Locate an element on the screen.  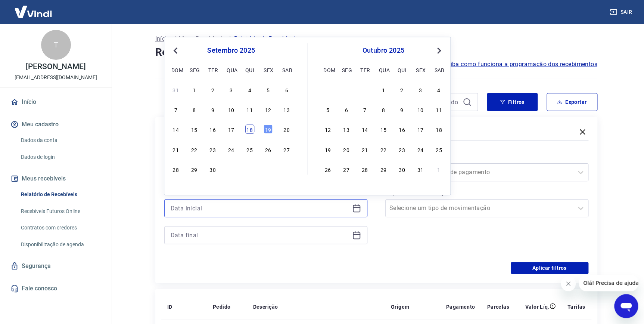
div: Choose quarta-feira, 17 de setembro de 2025 is located at coordinates (231, 129).